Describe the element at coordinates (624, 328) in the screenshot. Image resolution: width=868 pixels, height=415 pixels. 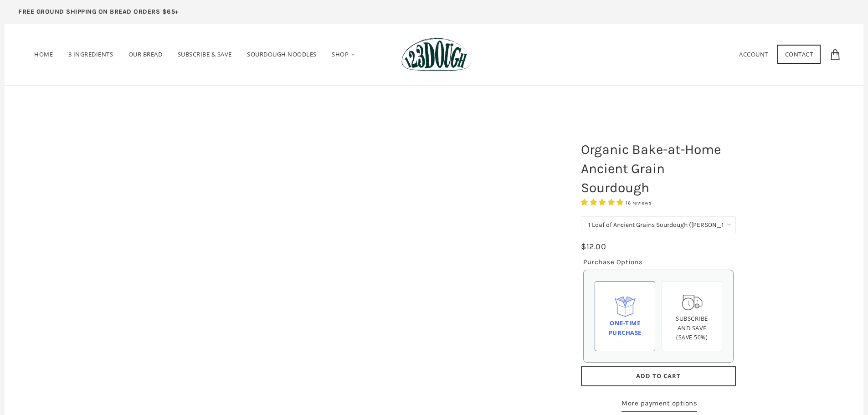
I see `div: One-time Purchase` at that location.